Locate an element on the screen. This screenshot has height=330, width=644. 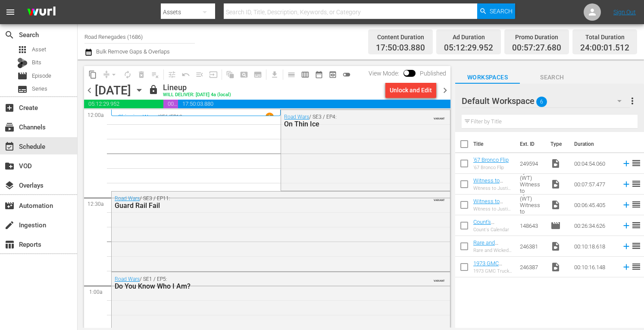
span: more_vert is located at coordinates (632, 101).